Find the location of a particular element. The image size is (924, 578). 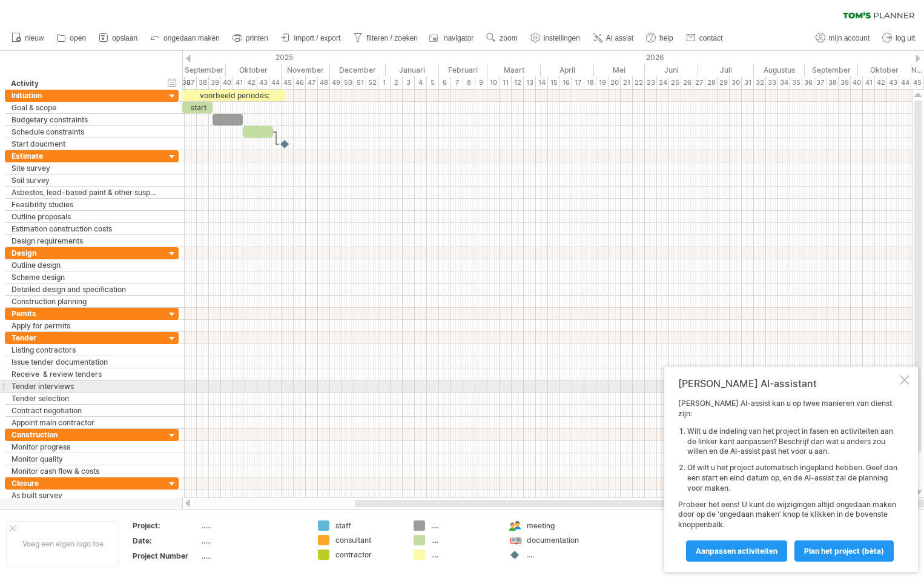

div: 9 is located at coordinates (481, 82).